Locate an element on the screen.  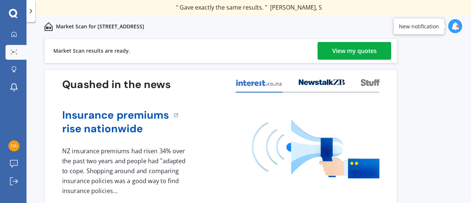
img: home-and-contents.b802091223b8502ef2dd.svg is located at coordinates (49, 27).